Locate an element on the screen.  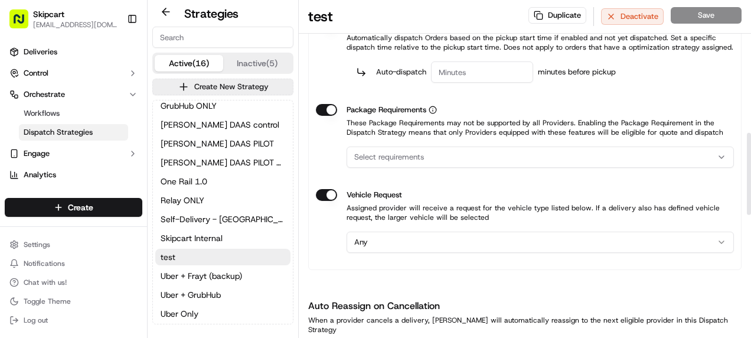
span: Dispatch Strategies is located at coordinates (58, 132).